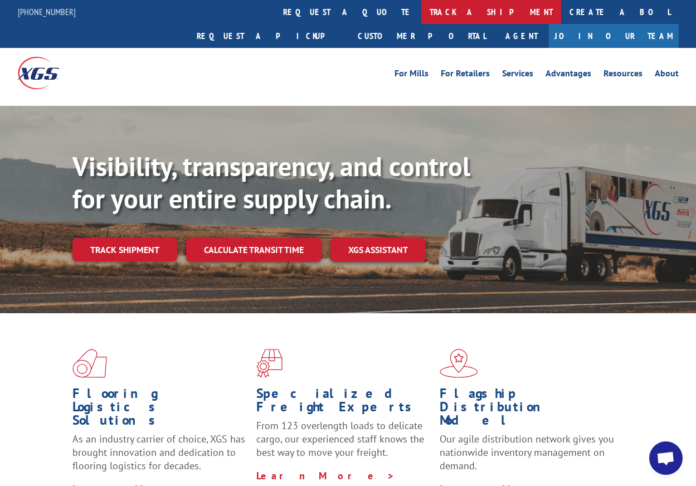 This screenshot has height=486, width=696. I want to click on a: Advantages, so click(568, 75).